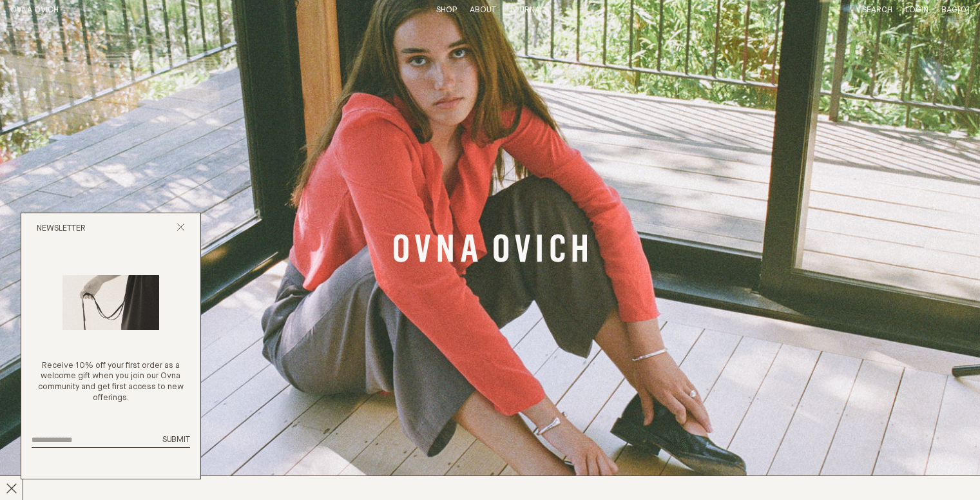 This screenshot has height=500, width=980. Describe the element at coordinates (949, 10) in the screenshot. I see `span: Bag` at that location.